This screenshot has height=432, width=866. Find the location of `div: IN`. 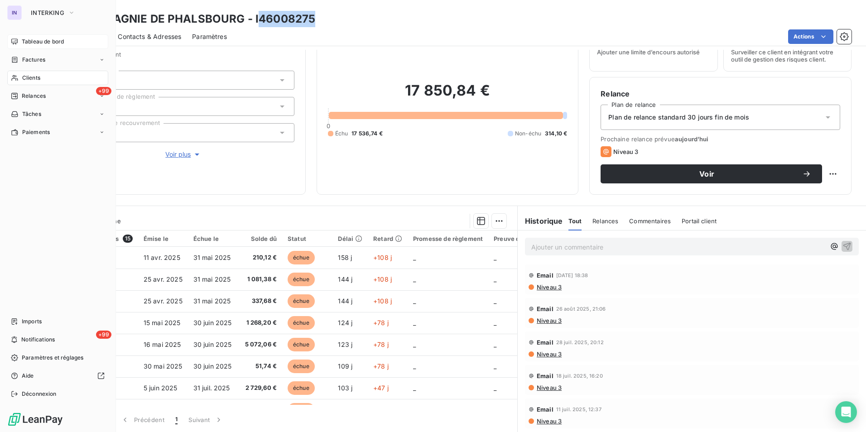

div: IN is located at coordinates (14, 13).